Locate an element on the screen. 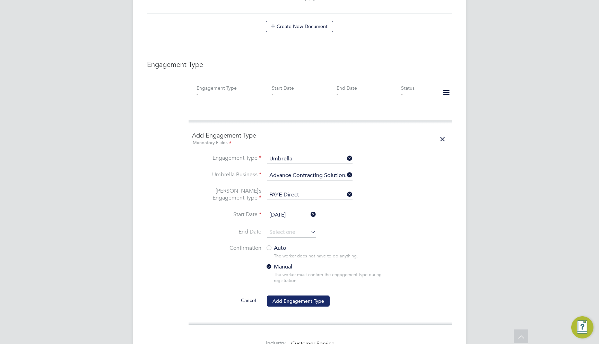  label: Manual is located at coordinates (328, 267).